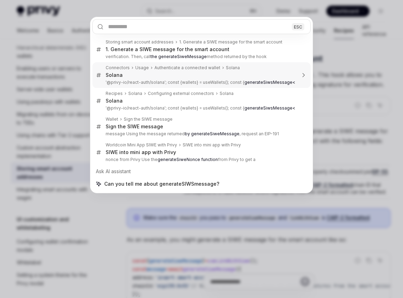 The width and height of the screenshot is (403, 298). Describe the element at coordinates (201, 57) in the screenshot. I see `p: verification. Then, call method returned by the hook` at that location.